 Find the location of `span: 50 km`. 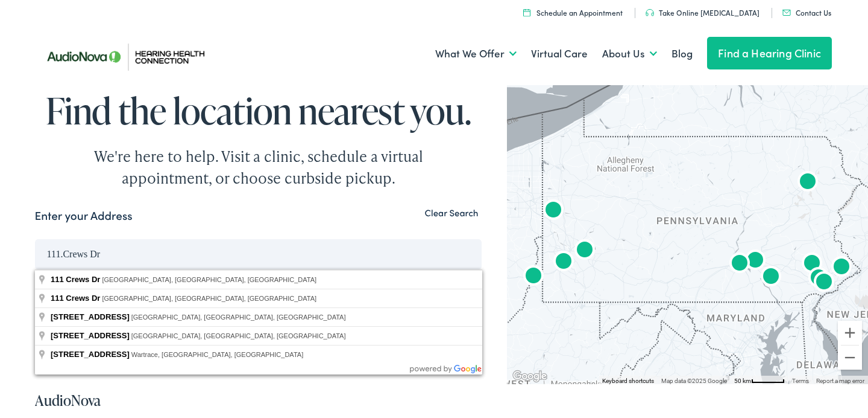

span: 50 km is located at coordinates (743, 380).